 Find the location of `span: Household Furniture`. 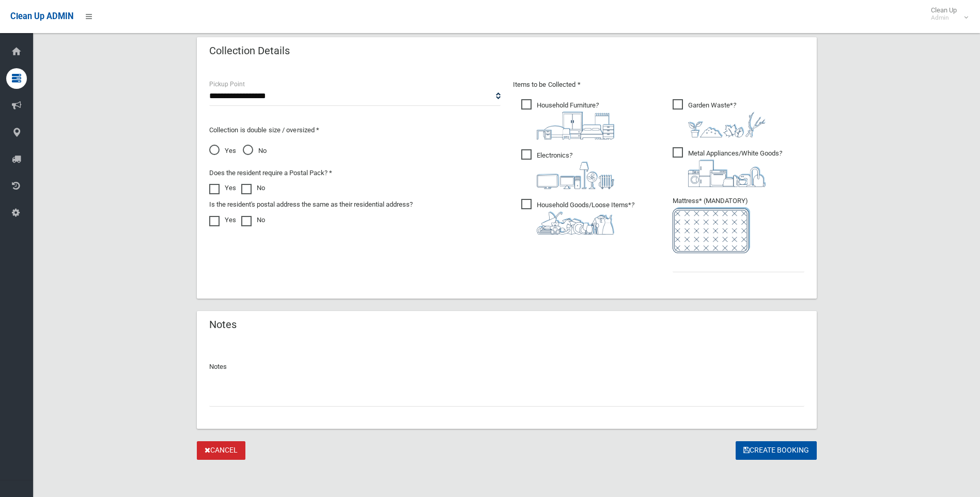

span: Household Furniture is located at coordinates (568, 119).